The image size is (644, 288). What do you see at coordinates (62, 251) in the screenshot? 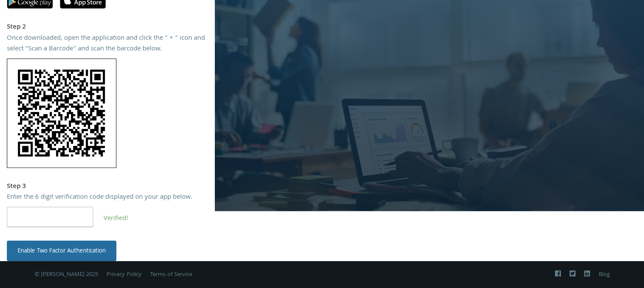
I see `button: Enable Two Factor Authentication` at bounding box center [62, 251].